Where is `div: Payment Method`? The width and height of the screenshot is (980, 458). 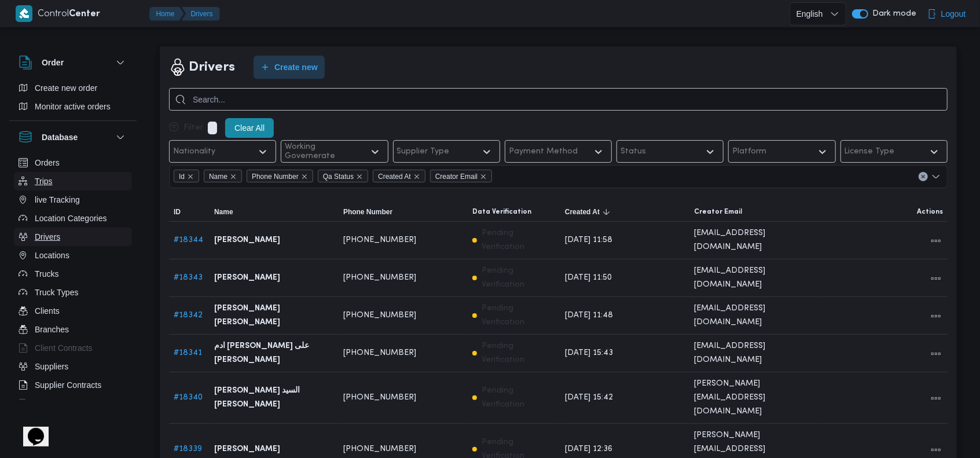 div: Payment Method is located at coordinates (543, 152).